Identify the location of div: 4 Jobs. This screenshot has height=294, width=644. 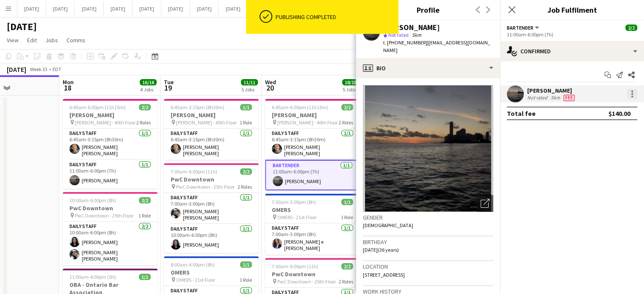
(149, 89).